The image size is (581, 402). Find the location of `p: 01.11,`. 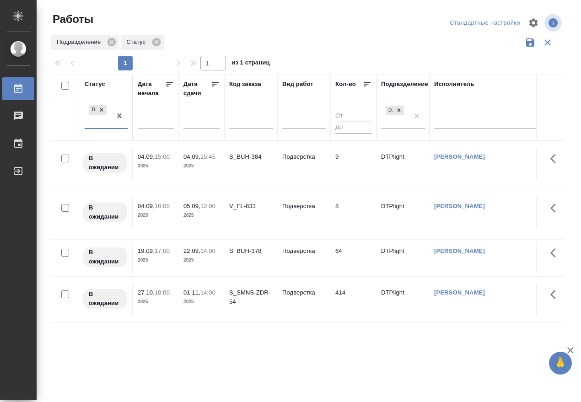

p: 01.11, is located at coordinates (192, 292).